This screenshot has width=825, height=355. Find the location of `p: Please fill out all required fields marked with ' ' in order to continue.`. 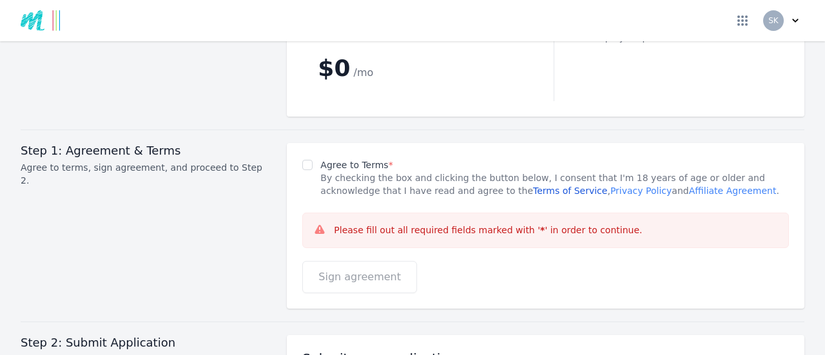

p: Please fill out all required fields marked with ' ' in order to continue. is located at coordinates (488, 230).